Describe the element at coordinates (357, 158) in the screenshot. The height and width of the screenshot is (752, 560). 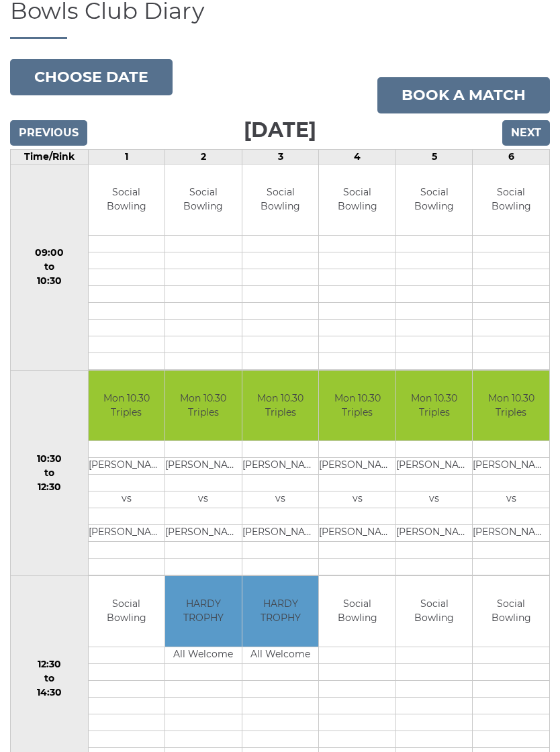
I see `td: 4` at that location.